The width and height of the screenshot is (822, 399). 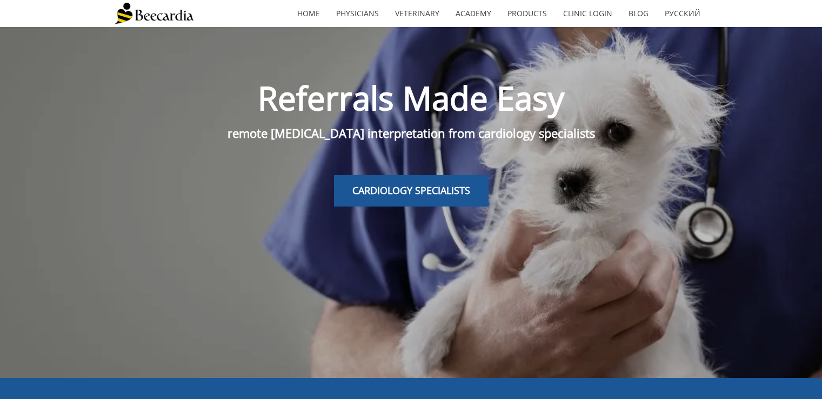 I want to click on a: Русский, so click(x=683, y=14).